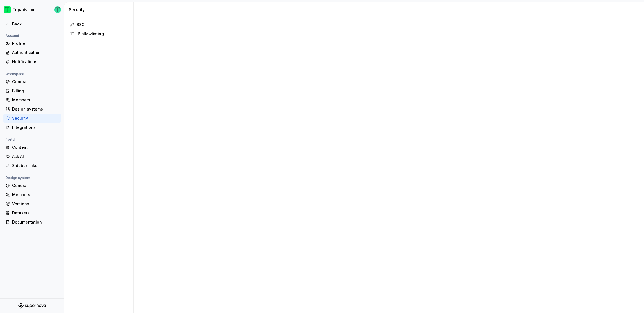 Image resolution: width=644 pixels, height=313 pixels. What do you see at coordinates (36, 147) in the screenshot?
I see `div: Content` at bounding box center [36, 147].